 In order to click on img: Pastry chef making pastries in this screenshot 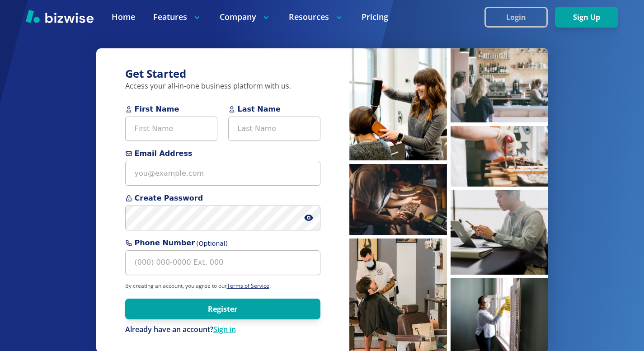, I will do `click(499, 157)`.